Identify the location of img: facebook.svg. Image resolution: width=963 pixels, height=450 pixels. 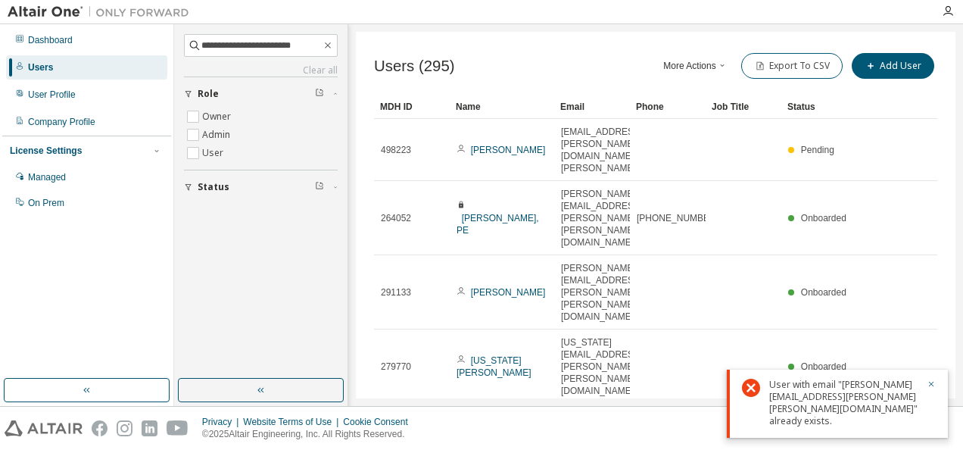
(99, 428).